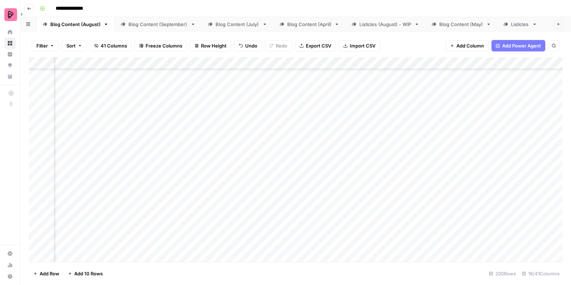 The image size is (571, 285). Describe the element at coordinates (10, 43) in the screenshot. I see `a: Browse` at that location.